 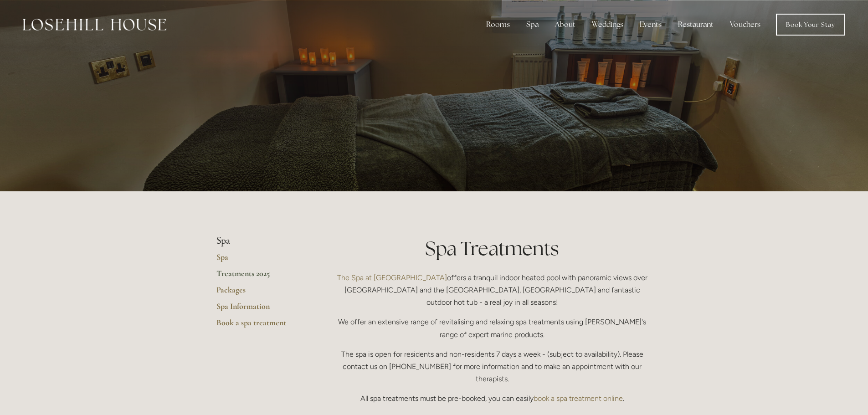 I want to click on a: Treatments 2025, so click(x=260, y=276).